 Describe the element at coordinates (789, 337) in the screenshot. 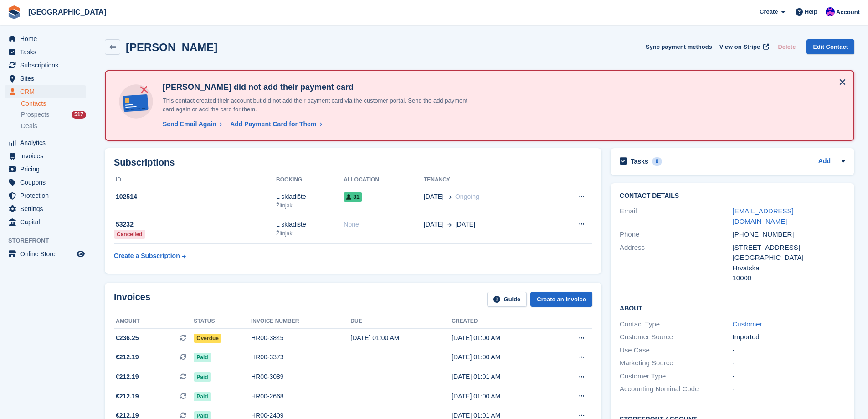

I see `div: Imported` at that location.